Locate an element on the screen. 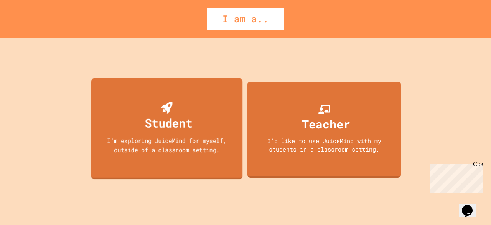 The width and height of the screenshot is (491, 225). div: I'd like to use JuiceMind with my students in a classroom setting. is located at coordinates (324, 145).